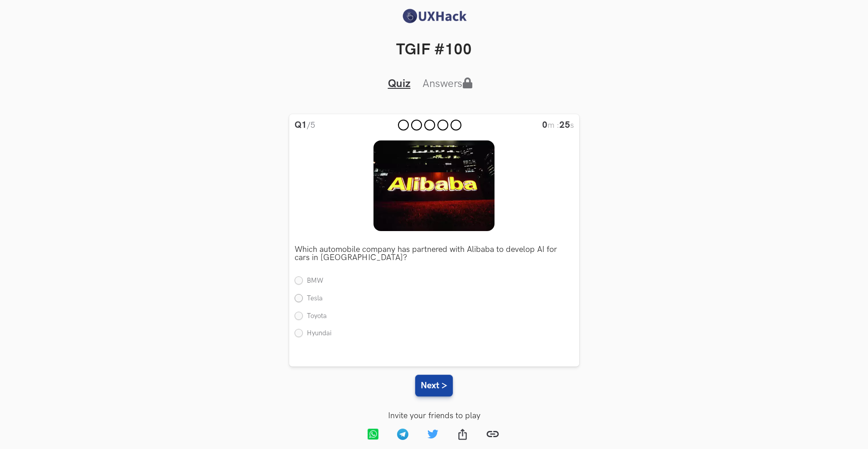  I want to click on strong: 0, so click(545, 125).